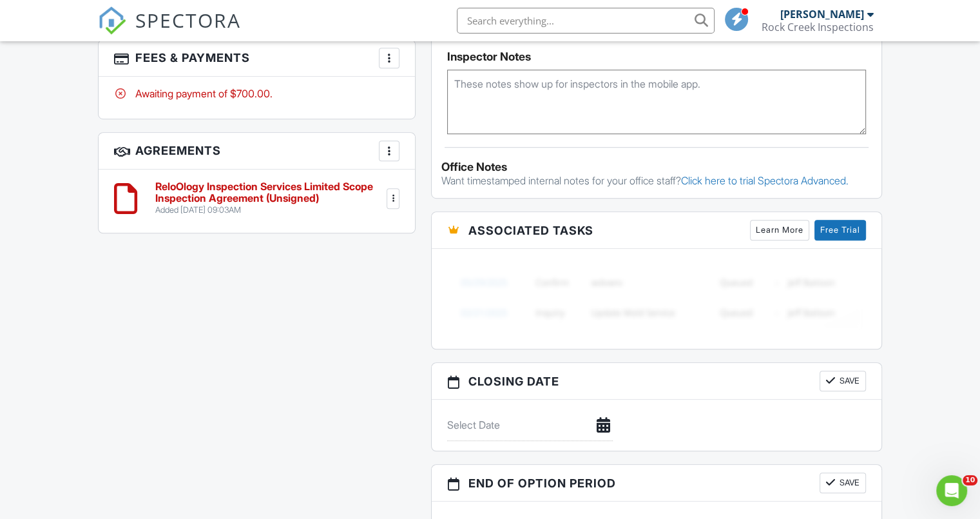  Describe the element at coordinates (542, 483) in the screenshot. I see `span: End of Option Period` at that location.